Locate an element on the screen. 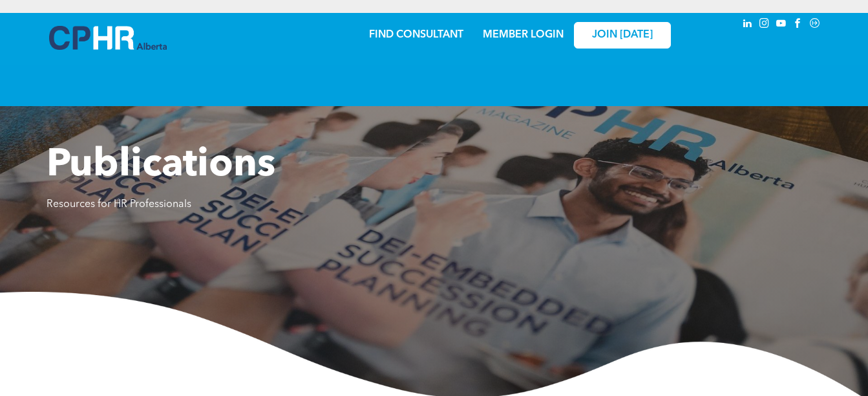  a: Social network is located at coordinates (815, 24).